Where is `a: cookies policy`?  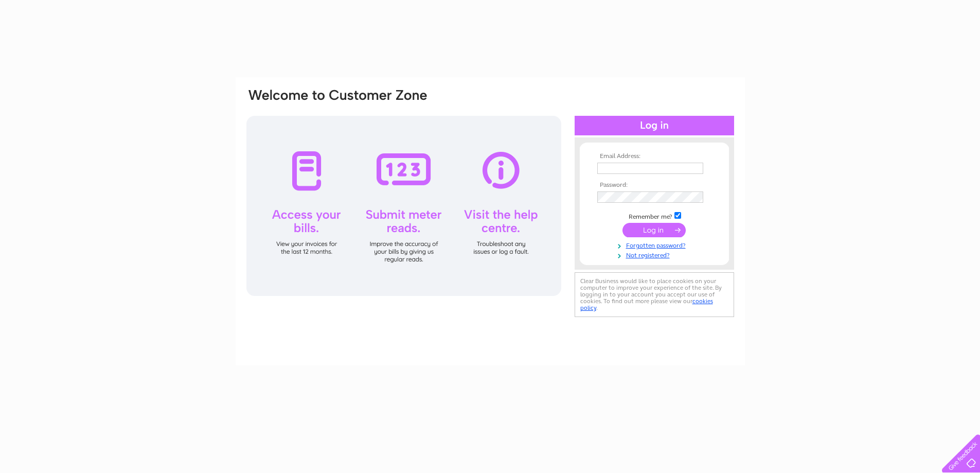 a: cookies policy is located at coordinates (646, 304).